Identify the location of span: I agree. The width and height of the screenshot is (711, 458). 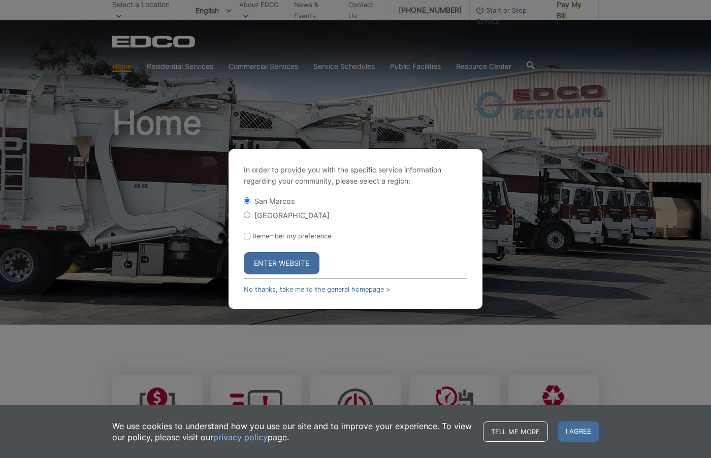
(578, 432).